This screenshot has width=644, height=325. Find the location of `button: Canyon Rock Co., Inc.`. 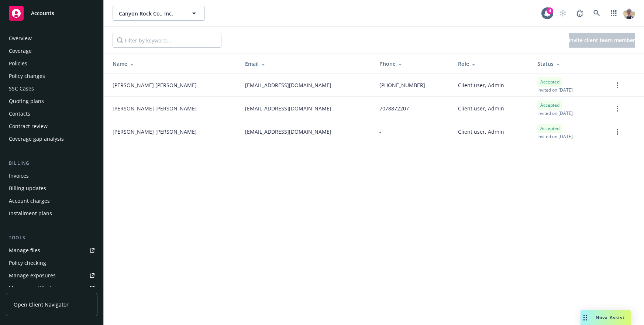

button: Canyon Rock Co., Inc. is located at coordinates (159, 13).